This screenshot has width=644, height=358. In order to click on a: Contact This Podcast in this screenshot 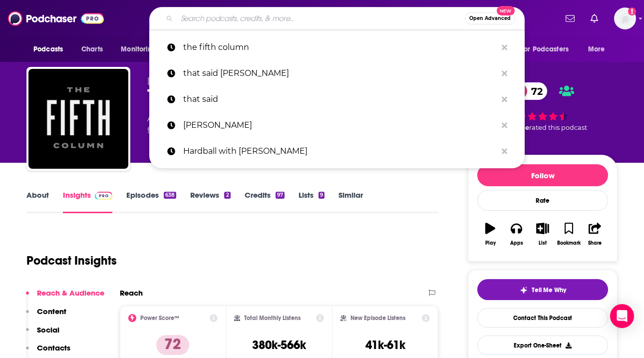, I will do `click(542, 318)`.